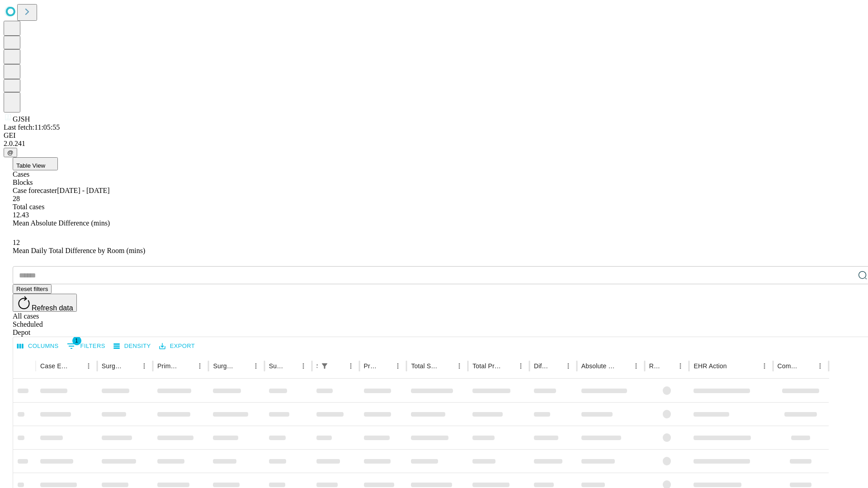 The height and width of the screenshot is (488, 868). I want to click on div: Surgeon Name, so click(113, 366).